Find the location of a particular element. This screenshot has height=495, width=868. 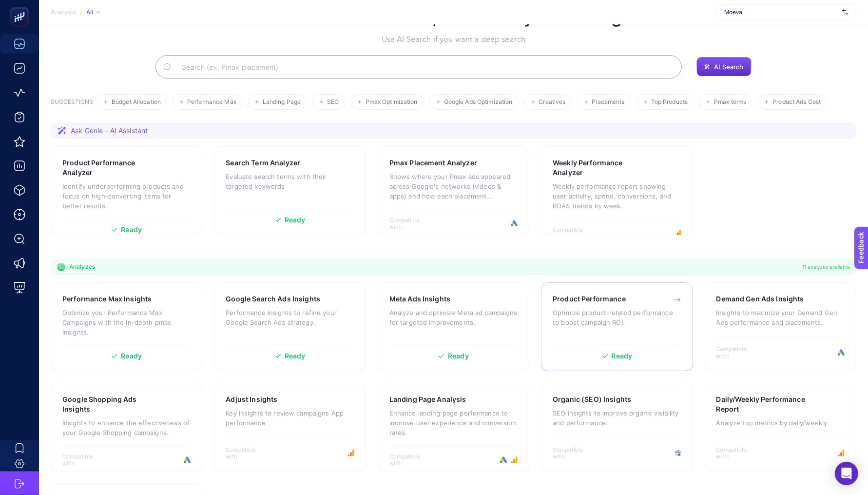

span: Top Products is located at coordinates (669, 102).